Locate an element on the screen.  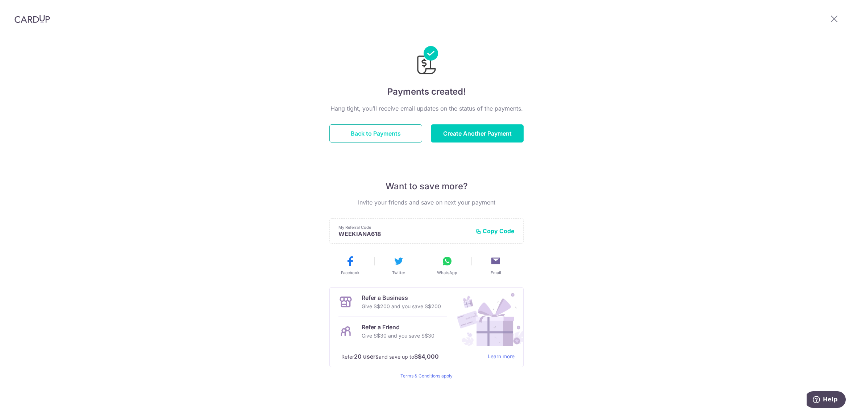
img: CardUp is located at coordinates (32, 19).